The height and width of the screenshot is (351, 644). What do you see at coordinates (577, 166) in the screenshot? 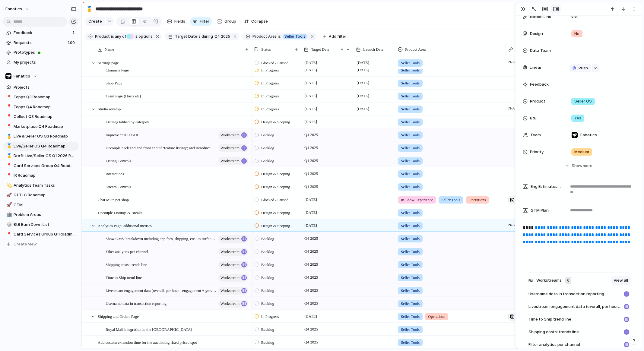
I see `span: Show` at bounding box center [577, 166].